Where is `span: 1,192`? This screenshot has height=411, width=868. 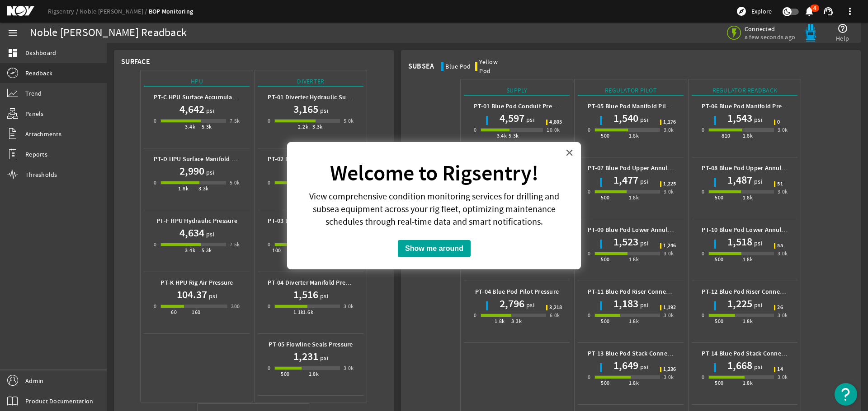 span: 1,192 is located at coordinates (670, 308).